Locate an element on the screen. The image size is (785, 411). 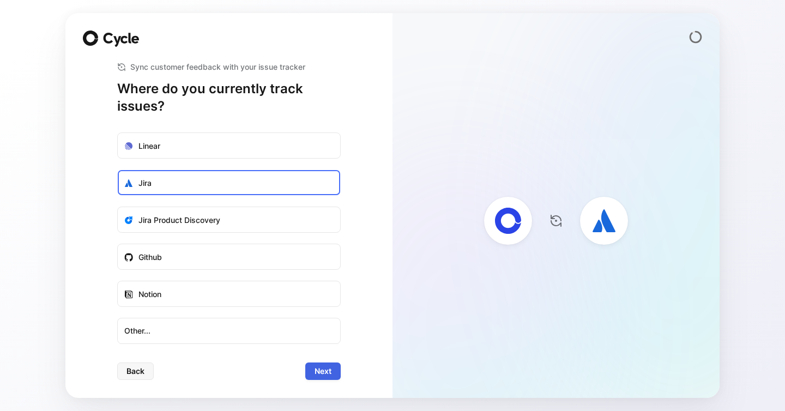
div: Notion is located at coordinates (150, 295).